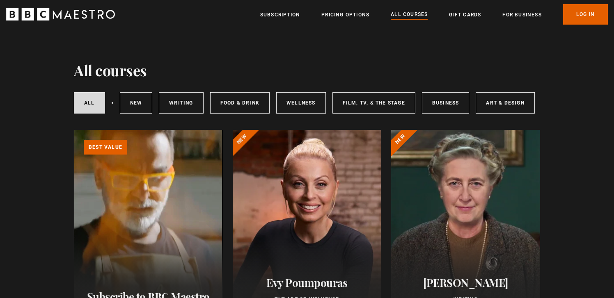 The width and height of the screenshot is (614, 298). Describe the element at coordinates (110, 70) in the screenshot. I see `h1: All courses` at that location.